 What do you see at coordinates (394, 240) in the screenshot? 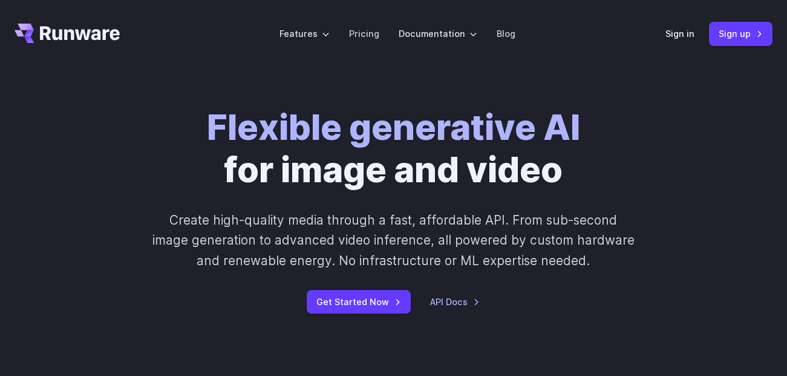
I see `p: Create high-quality media through a fast, affordable API. From sub-second image generation to adv...` at bounding box center [394, 240].